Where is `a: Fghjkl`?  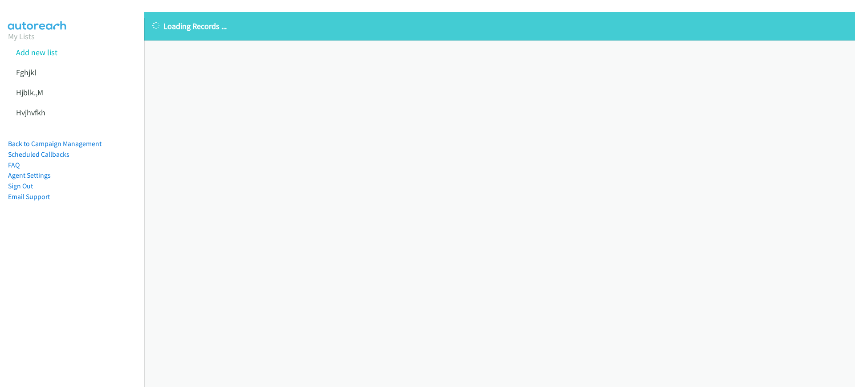
a: Fghjkl is located at coordinates (26, 72).